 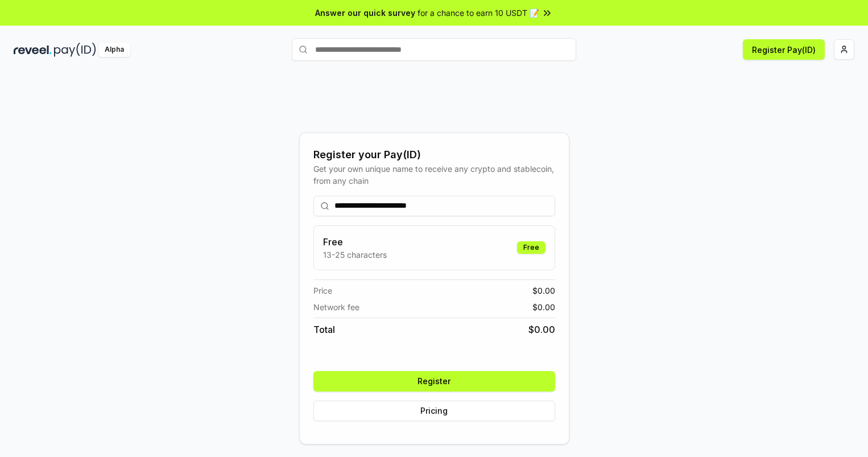 I want to click on button: Pricing, so click(x=434, y=411).